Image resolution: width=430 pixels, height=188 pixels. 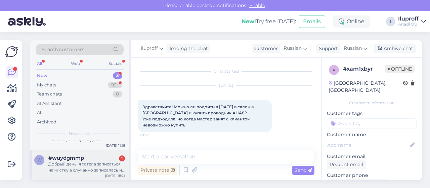 I want to click on span: w, so click(x=39, y=160).